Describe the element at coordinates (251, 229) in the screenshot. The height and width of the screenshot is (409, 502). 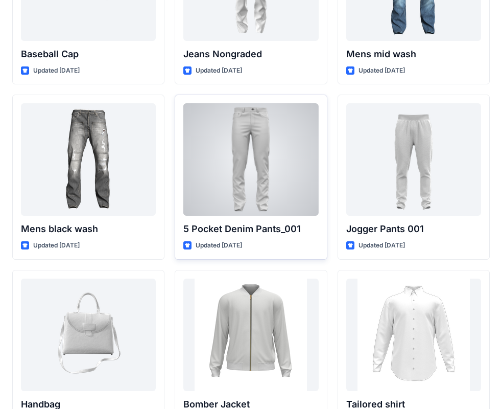
I see `p: 5 Pocket Denim Pants_001` at that location.